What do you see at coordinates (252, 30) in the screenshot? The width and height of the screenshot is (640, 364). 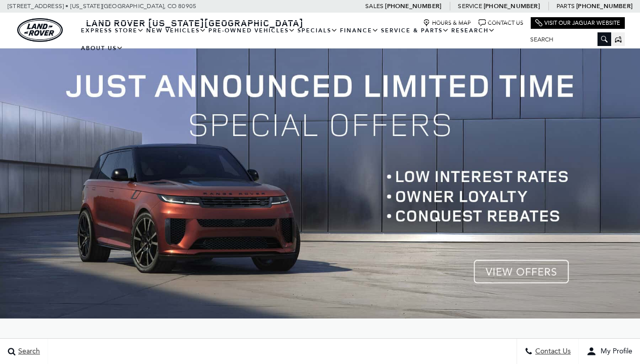 I see `a: Pre-Owned Vehicles` at bounding box center [252, 30].